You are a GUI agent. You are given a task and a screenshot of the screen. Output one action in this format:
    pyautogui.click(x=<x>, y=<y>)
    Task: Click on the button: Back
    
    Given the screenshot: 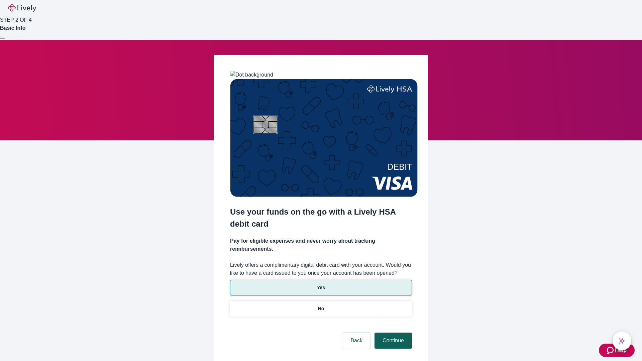 What is the action you would take?
    pyautogui.click(x=356, y=341)
    